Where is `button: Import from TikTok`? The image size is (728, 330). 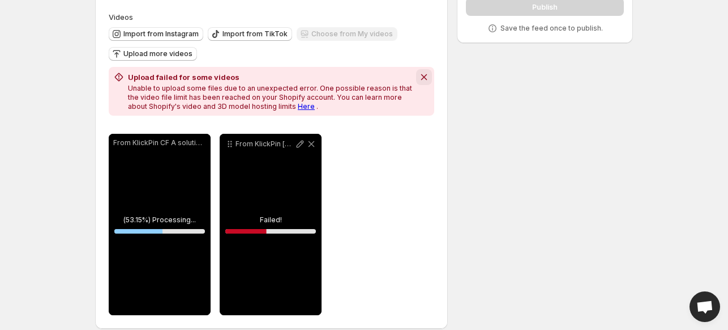
button: Import from TikTok is located at coordinates (250, 34).